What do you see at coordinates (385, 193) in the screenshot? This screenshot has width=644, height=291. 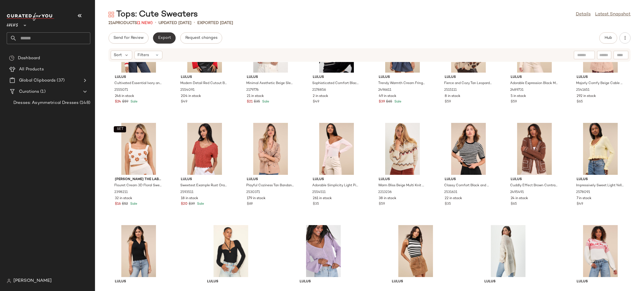 I see `span: 2213236` at bounding box center [385, 193].